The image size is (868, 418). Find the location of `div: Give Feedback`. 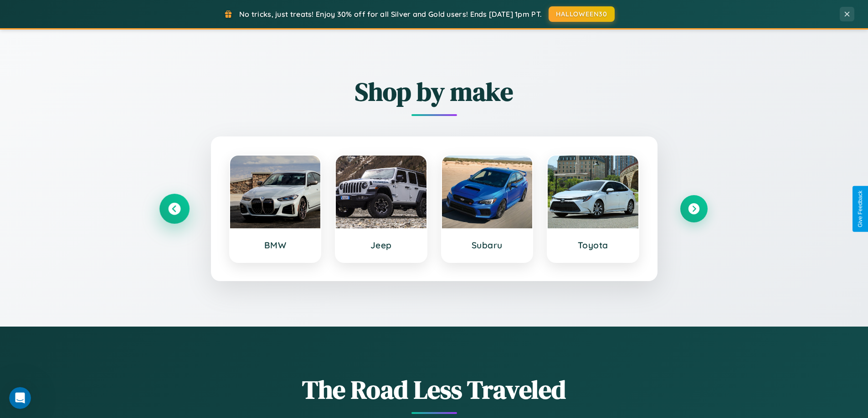

div: Give Feedback is located at coordinates (860, 209).